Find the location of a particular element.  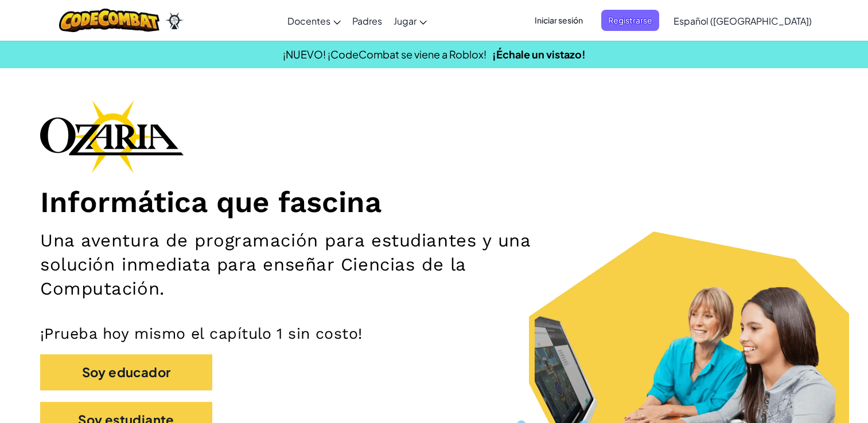

span: Registrarse is located at coordinates (630, 20).